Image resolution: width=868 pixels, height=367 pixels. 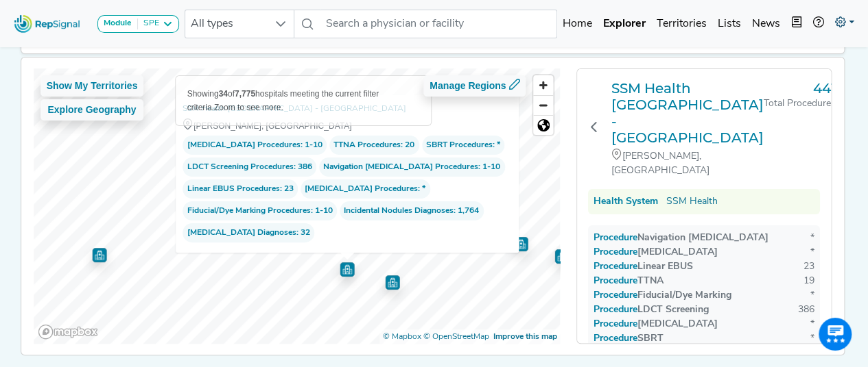 What do you see at coordinates (799, 104) in the screenshot?
I see `div: Total Procedures` at bounding box center [799, 104].